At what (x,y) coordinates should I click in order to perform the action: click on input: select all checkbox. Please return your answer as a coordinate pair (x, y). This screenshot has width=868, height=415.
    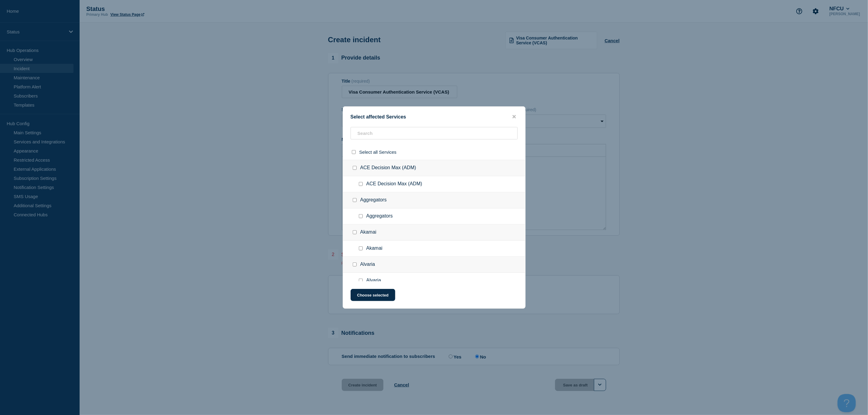
    Looking at the image, I should click on (353, 152).